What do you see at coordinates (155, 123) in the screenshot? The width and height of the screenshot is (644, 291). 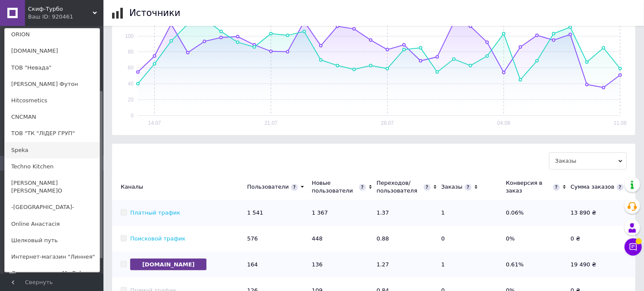 I see `text: 14.07` at bounding box center [155, 123].